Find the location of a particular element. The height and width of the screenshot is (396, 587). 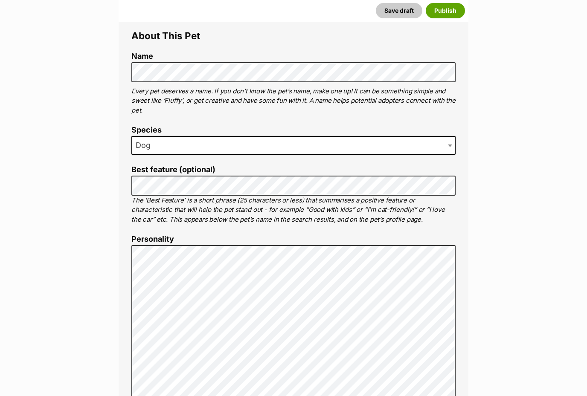

label: Name is located at coordinates (293, 57).